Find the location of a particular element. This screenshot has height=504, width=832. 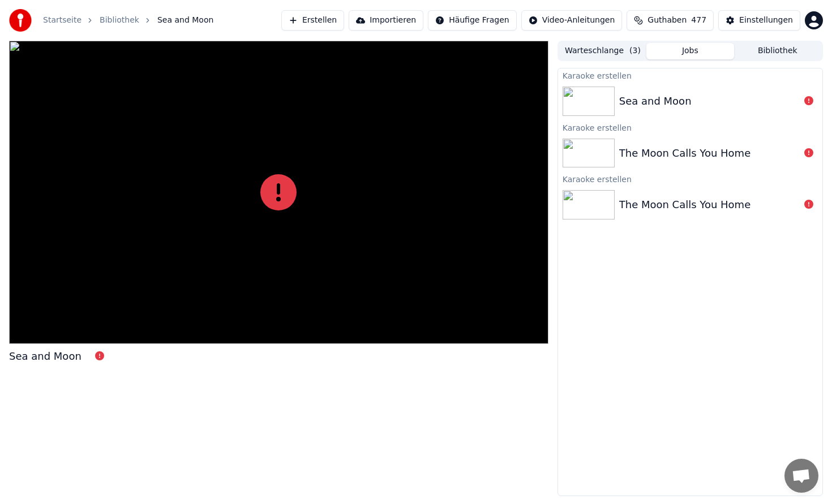

button: Video-Anleitungen is located at coordinates (571, 21).